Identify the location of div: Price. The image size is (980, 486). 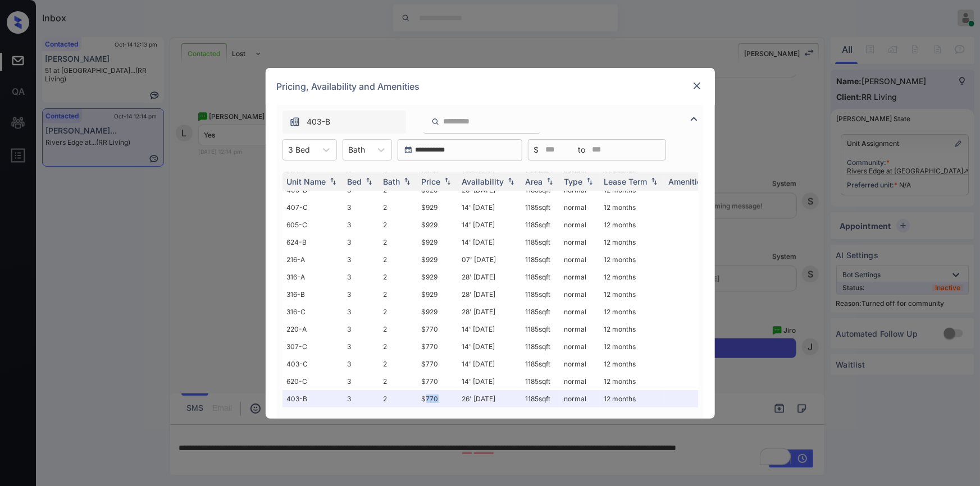
(431, 181).